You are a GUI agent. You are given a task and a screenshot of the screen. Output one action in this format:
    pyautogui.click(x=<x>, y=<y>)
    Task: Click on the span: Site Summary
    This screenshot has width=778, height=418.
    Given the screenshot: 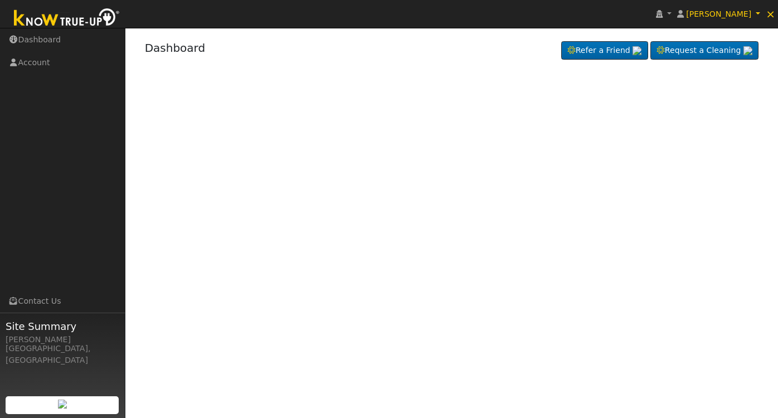 What is the action you would take?
    pyautogui.click(x=62, y=326)
    